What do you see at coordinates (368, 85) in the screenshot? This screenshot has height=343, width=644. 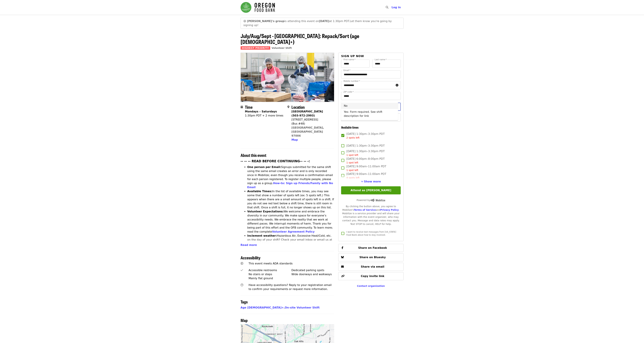 I see `input: Mobile number` at bounding box center [368, 85].